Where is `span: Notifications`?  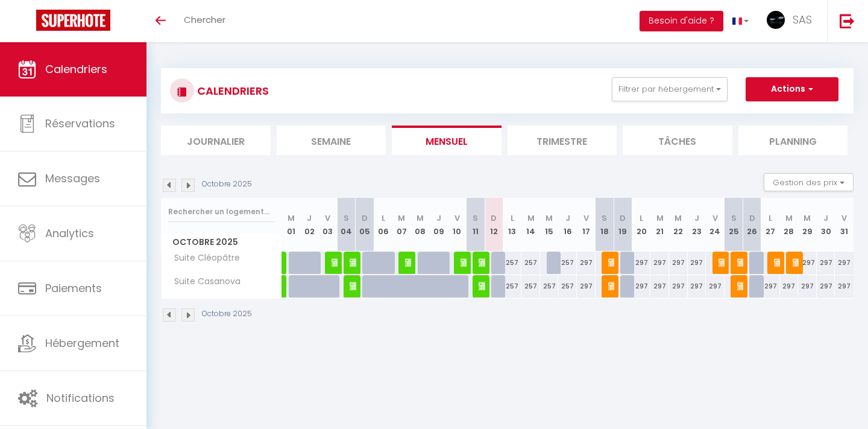 span: Notifications is located at coordinates (80, 397).